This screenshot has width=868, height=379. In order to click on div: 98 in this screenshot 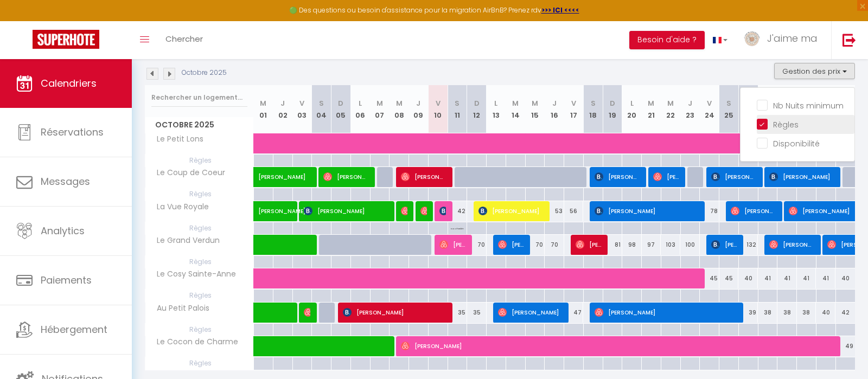, I will do `click(632, 245)`.